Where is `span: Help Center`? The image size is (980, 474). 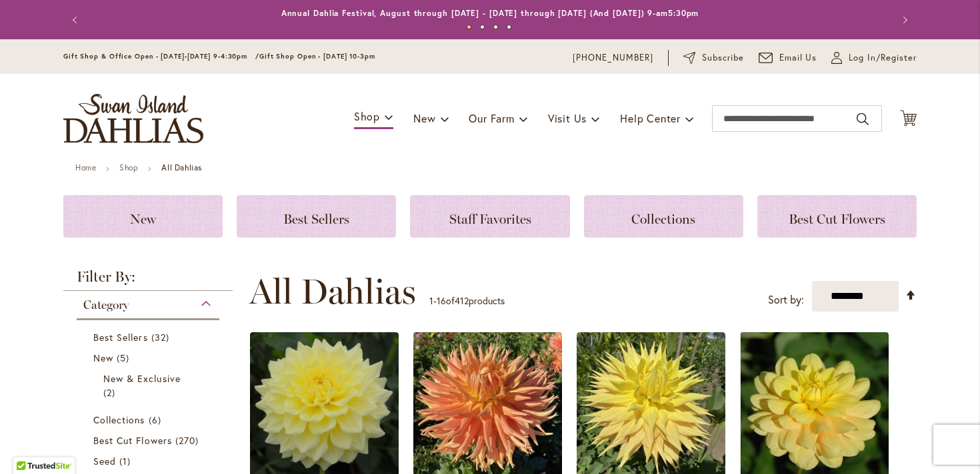 span: Help Center is located at coordinates (650, 118).